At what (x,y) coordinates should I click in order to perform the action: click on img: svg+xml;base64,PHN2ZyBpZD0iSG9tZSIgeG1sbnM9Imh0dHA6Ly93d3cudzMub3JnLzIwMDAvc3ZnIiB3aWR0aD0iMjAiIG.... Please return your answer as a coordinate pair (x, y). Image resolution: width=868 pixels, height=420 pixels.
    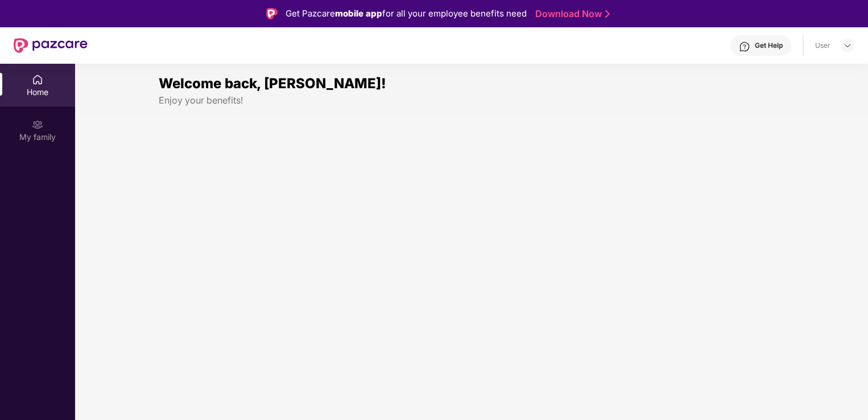
    Looking at the image, I should click on (37, 80).